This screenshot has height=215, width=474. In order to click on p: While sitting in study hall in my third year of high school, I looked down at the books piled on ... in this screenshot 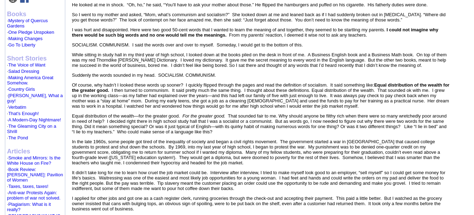, I will do `click(261, 60)`.